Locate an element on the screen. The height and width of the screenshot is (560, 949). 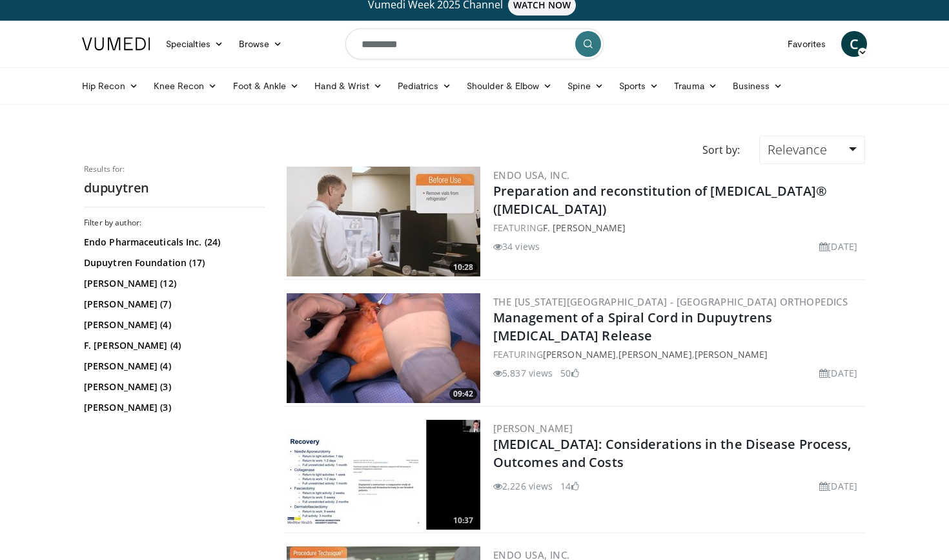
a: Browse is located at coordinates (260, 44).